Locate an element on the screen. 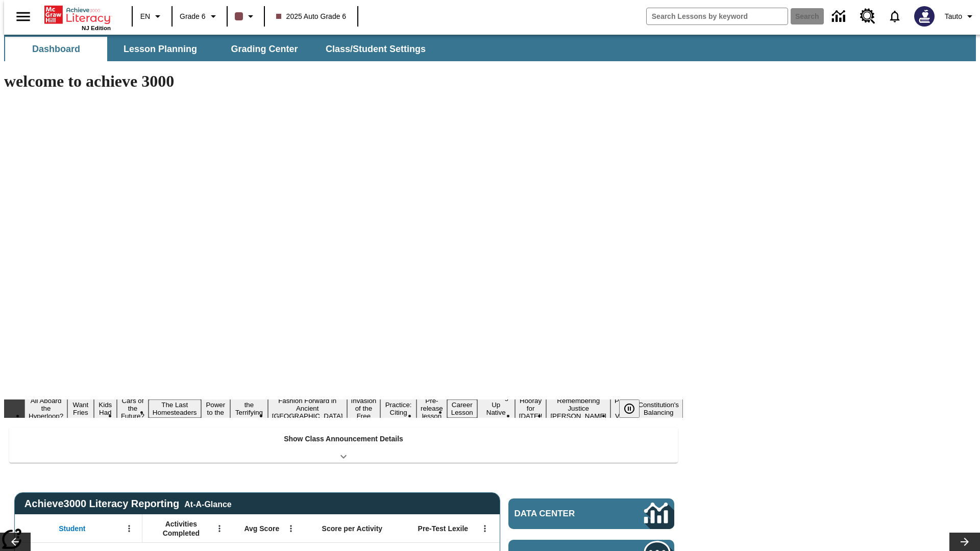 The image size is (980, 551). span: Score per Activity is located at coordinates (352, 528).